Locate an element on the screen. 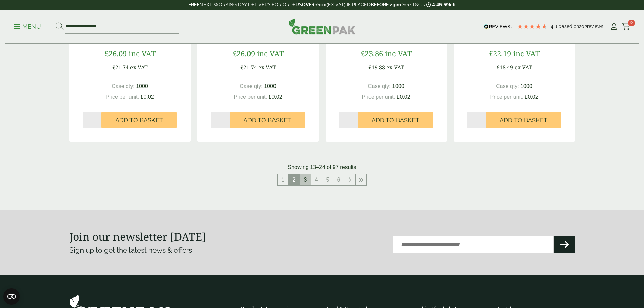 The image size is (644, 308). i: Cart is located at coordinates (627, 27).